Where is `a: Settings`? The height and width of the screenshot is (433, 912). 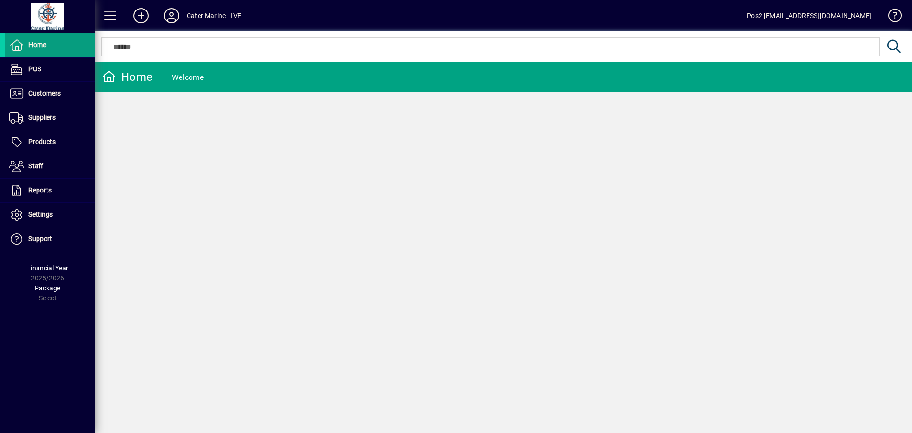
a: Settings is located at coordinates (50, 215).